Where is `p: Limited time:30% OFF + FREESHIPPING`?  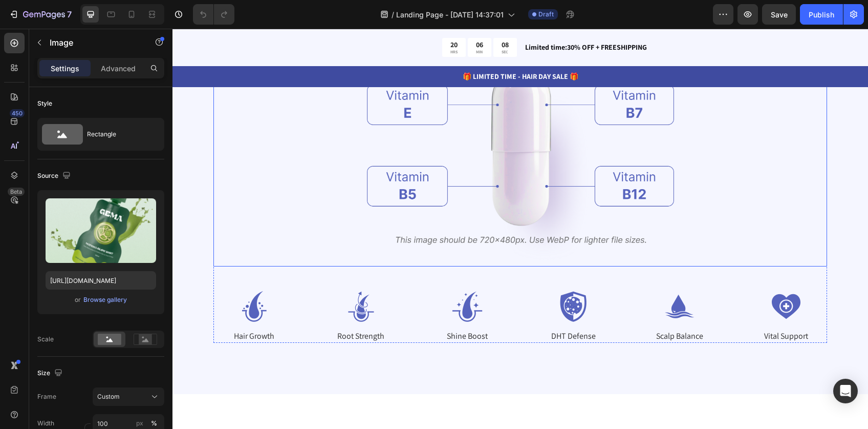
p: Limited time:30% OFF + FREESHIPPING is located at coordinates (503, 19).